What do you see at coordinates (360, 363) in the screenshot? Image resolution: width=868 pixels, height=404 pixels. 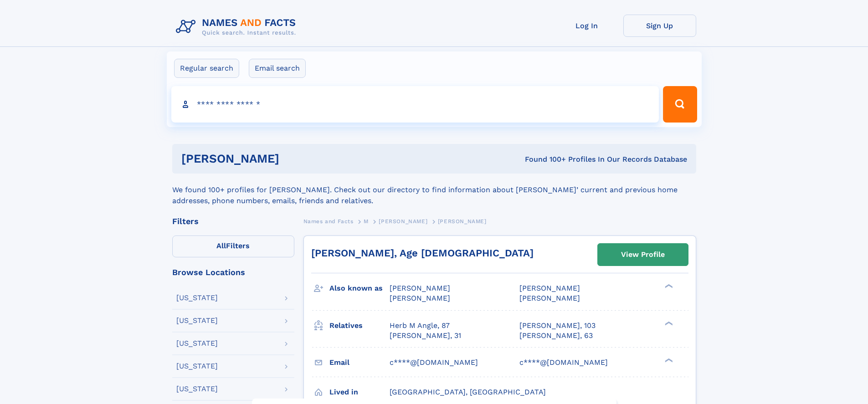 I see `h3: Email` at bounding box center [360, 363].